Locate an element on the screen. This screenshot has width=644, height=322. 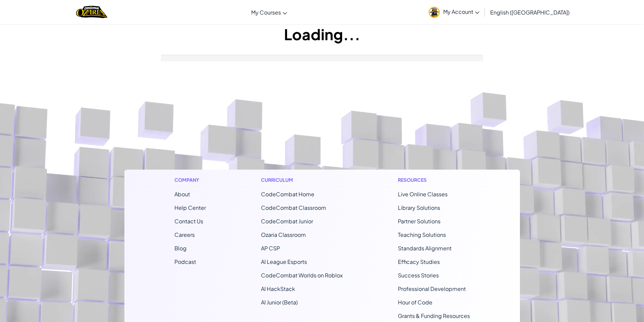
a: Partner Solutions is located at coordinates (419, 221).